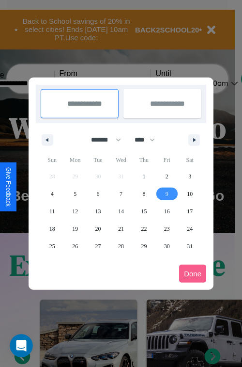 This screenshot has height=367, width=242. I want to click on span: Wed, so click(121, 160).